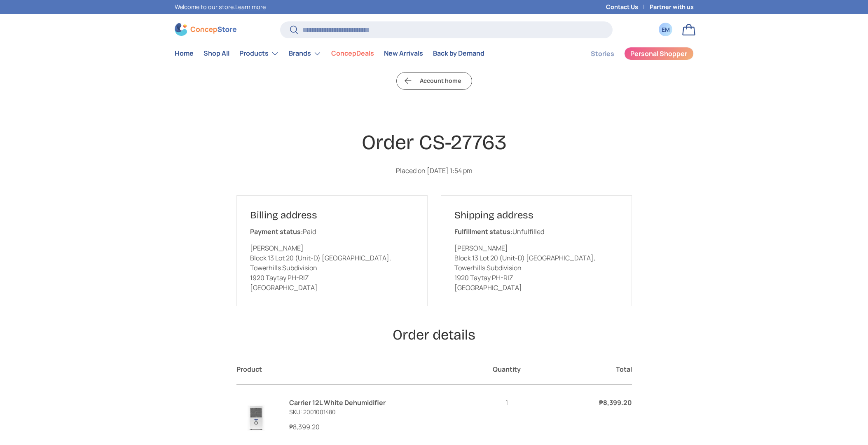 The width and height of the screenshot is (868, 445). What do you see at coordinates (483, 232) in the screenshot?
I see `strong: Fulfillment status:` at bounding box center [483, 232].